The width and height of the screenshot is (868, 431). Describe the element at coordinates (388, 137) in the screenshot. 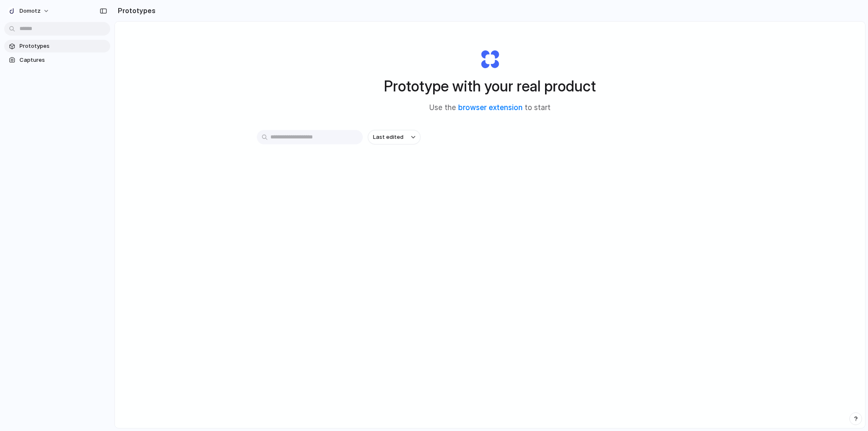

I see `span: Last edited` at that location.